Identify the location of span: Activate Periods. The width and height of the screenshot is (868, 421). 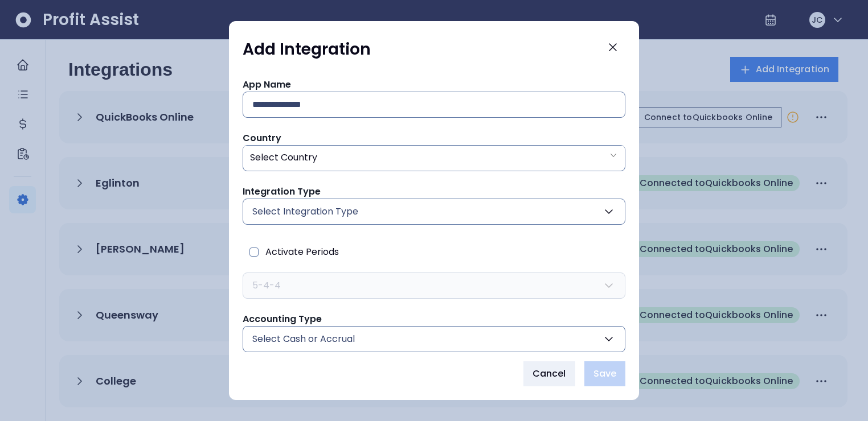
(302, 252).